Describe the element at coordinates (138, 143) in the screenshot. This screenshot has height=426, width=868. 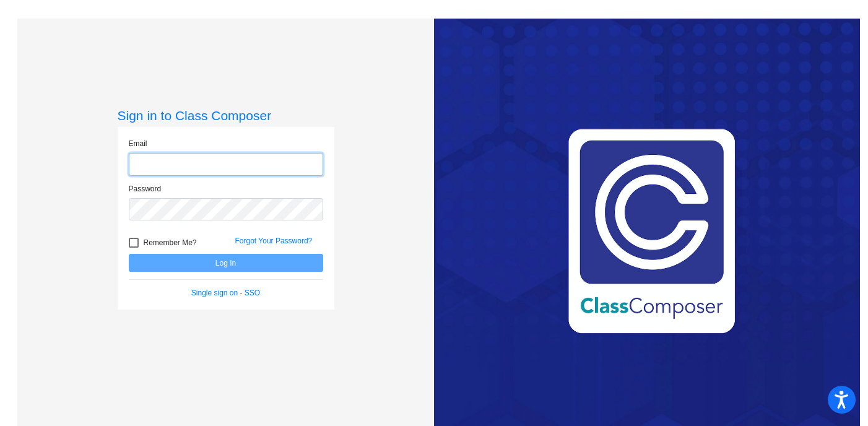
I see `label: Email` at that location.